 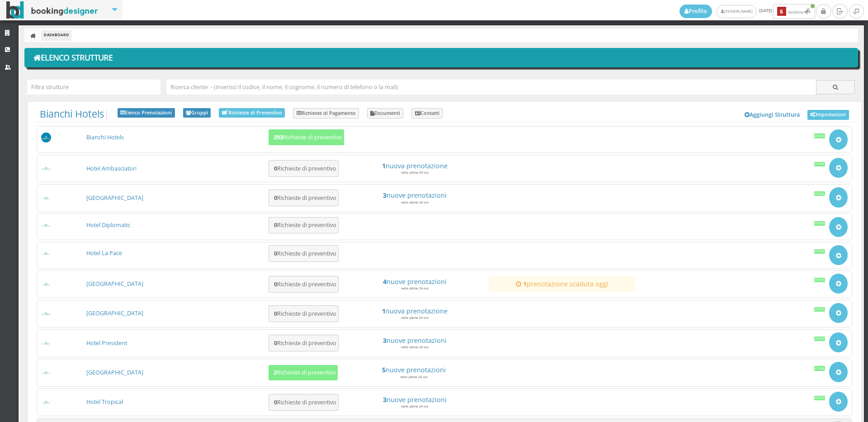 What do you see at coordinates (46, 402) in the screenshot?
I see `img: f1a57c167d3611ed9c9d0608f5526cb6_max100.png` at bounding box center [46, 402].